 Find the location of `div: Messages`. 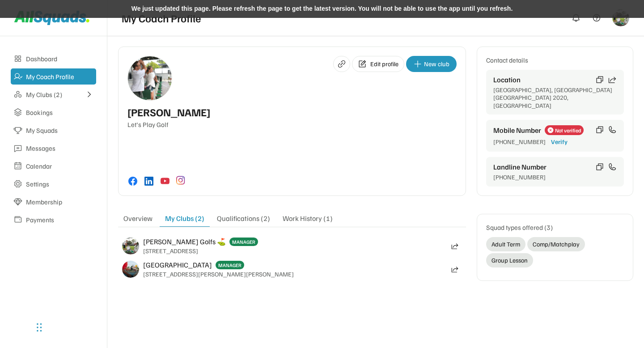

div: Messages is located at coordinates (60, 148).